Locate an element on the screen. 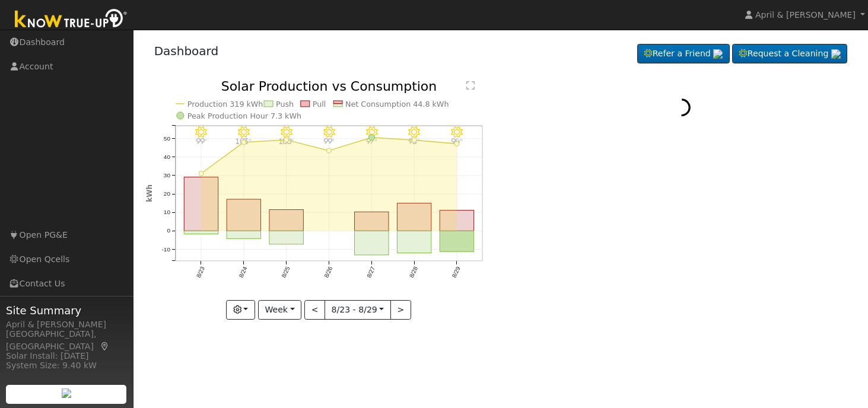 This screenshot has height=408, width=868. a: Map is located at coordinates (105, 346).